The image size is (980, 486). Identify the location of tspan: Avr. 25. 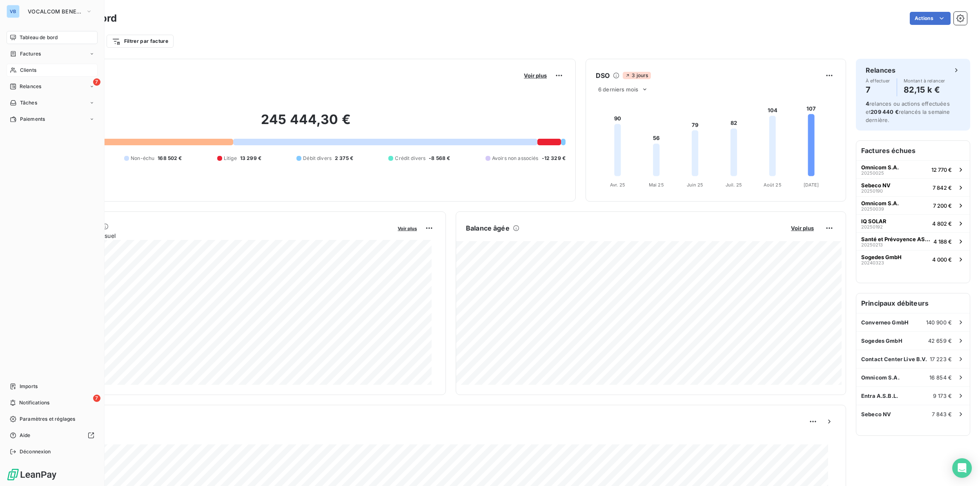
(617, 184).